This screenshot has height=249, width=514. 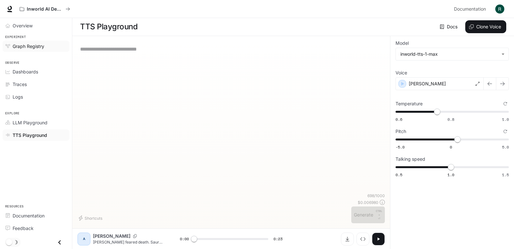 I want to click on p: Voice, so click(x=401, y=73).